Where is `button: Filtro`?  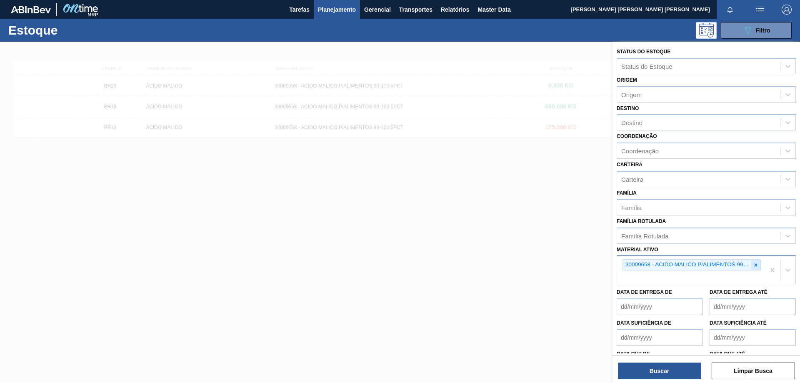
button: Filtro is located at coordinates (757, 30).